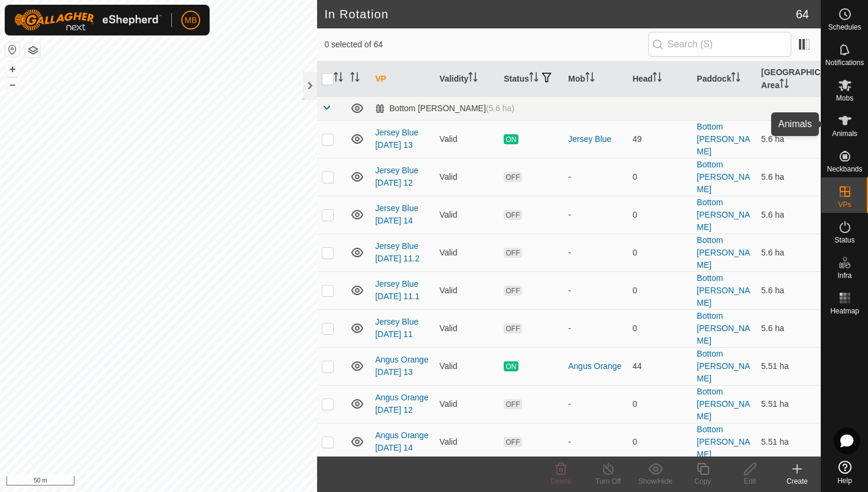 The width and height of the screenshot is (868, 492). What do you see at coordinates (660, 139) in the screenshot?
I see `td: 49` at bounding box center [660, 139].